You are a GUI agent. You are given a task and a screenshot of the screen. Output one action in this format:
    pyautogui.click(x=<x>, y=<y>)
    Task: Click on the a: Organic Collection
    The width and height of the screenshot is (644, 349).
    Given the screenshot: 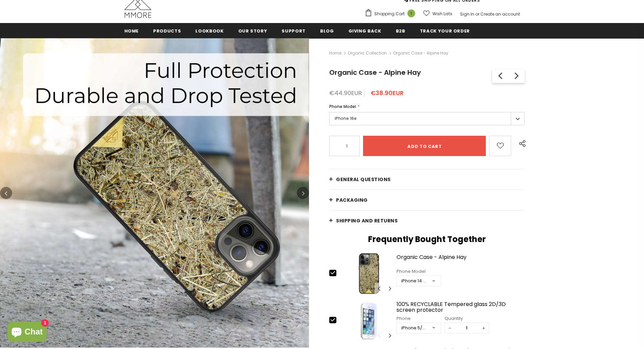 What is the action you would take?
    pyautogui.click(x=367, y=53)
    